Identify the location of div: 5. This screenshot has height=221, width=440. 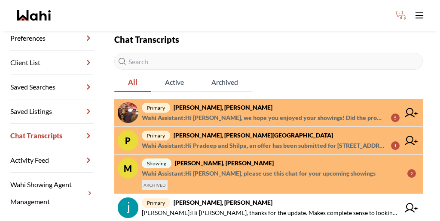
(395, 118).